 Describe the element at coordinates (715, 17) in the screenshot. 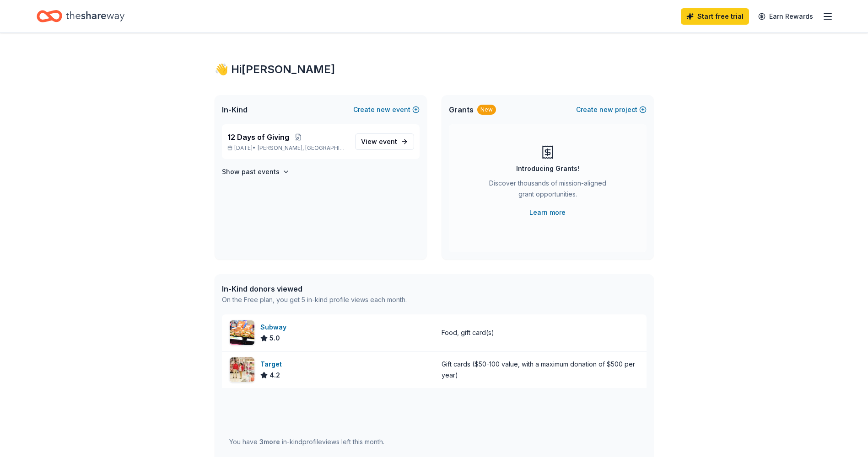

I see `a: Start free trial` at that location.